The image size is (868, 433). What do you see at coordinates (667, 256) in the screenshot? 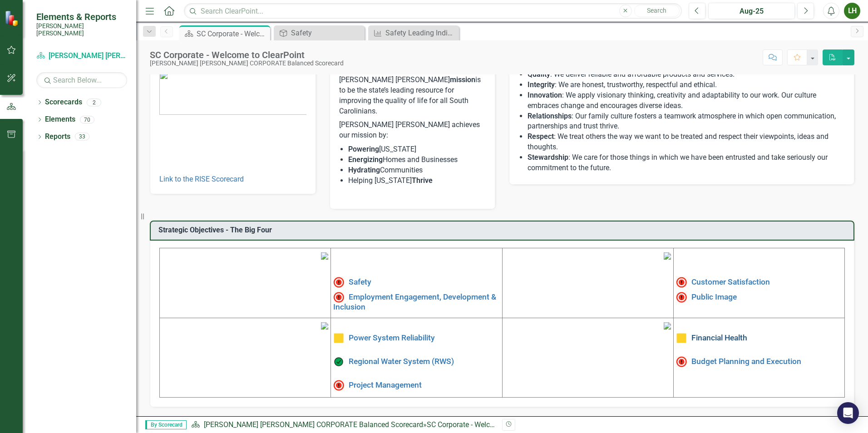
I see `img: mceclip2%20v3.png` at bounding box center [667, 256].